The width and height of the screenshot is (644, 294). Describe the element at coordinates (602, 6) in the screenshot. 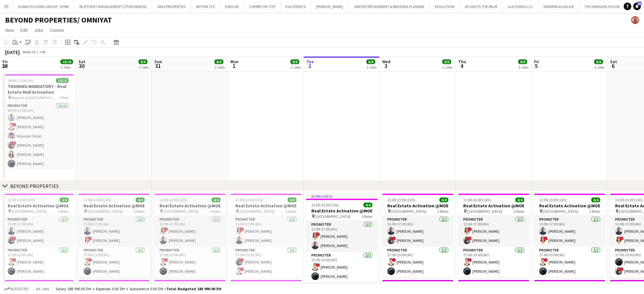

I see `button: THE HANGING HOUSE` at that location.